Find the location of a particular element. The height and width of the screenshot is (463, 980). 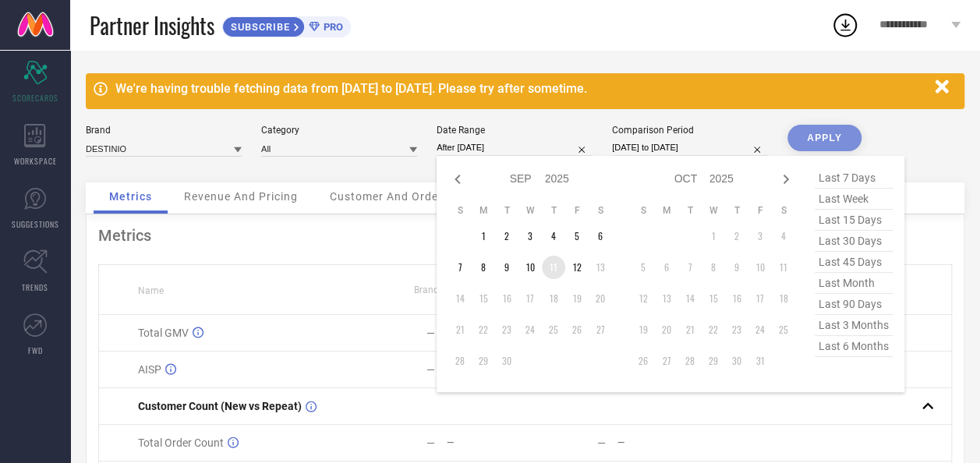

td: Fri Sep 19 2025 is located at coordinates (576, 299).